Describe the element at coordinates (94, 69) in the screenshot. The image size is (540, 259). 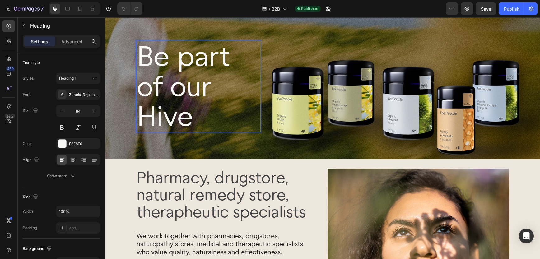
I see `h2: Rich Text Editor. Editing area: main` at that location.